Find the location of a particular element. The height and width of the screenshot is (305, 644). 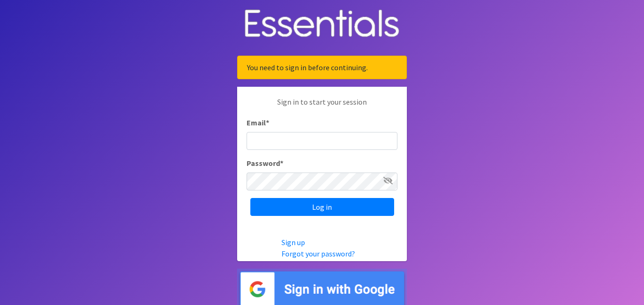

label: Password is located at coordinates (265, 163).